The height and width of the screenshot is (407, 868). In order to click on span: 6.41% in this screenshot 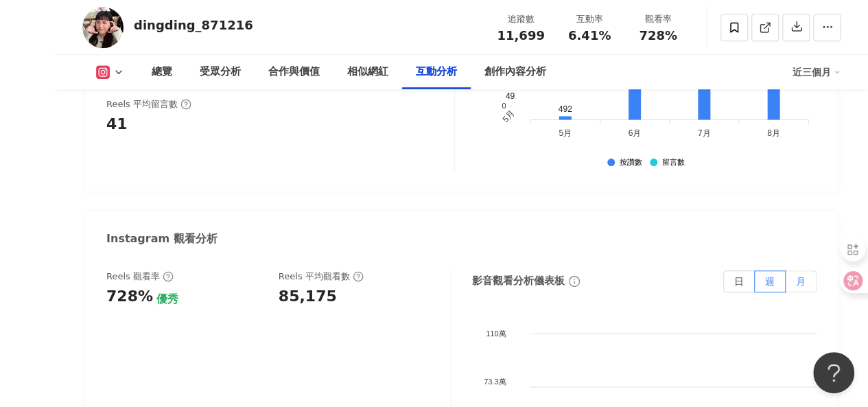, I will do `click(590, 36)`.